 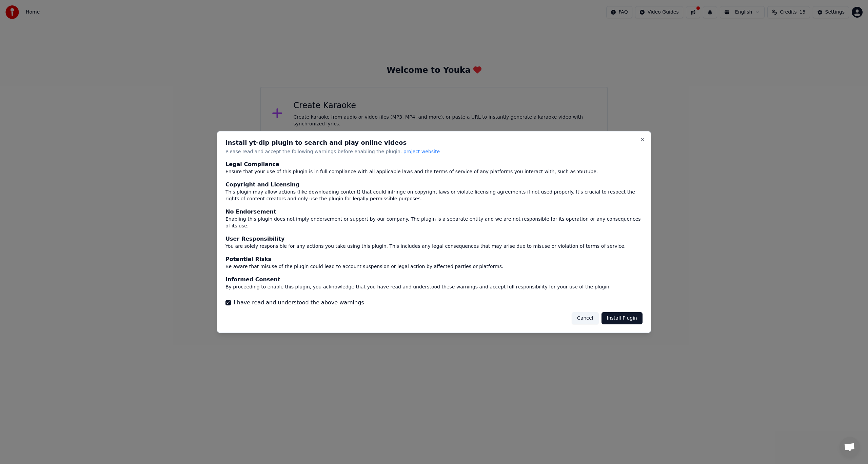 What do you see at coordinates (434, 280) in the screenshot?
I see `div: Informed Consent` at bounding box center [434, 280].